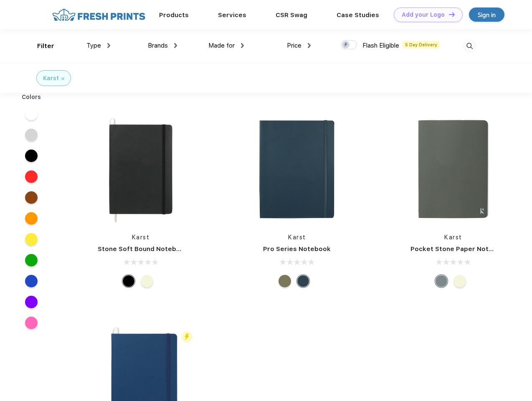 The image size is (532, 401). I want to click on div: Add your Logo, so click(423, 14).